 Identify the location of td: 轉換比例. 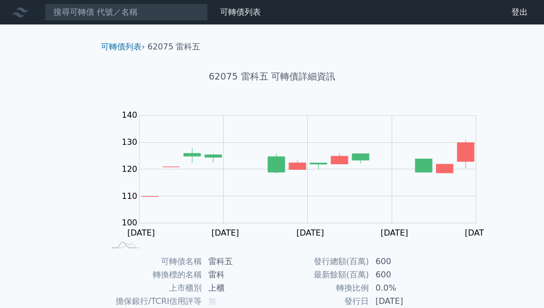
(321, 288).